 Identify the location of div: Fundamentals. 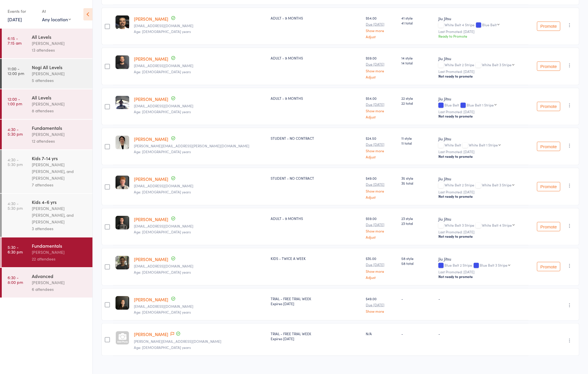
(60, 128).